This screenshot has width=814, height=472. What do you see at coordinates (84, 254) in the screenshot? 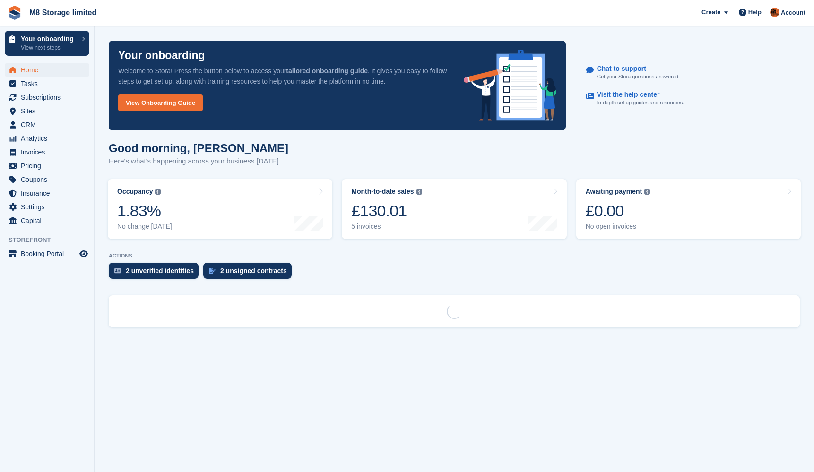
I see `a: Preview store` at bounding box center [84, 254].